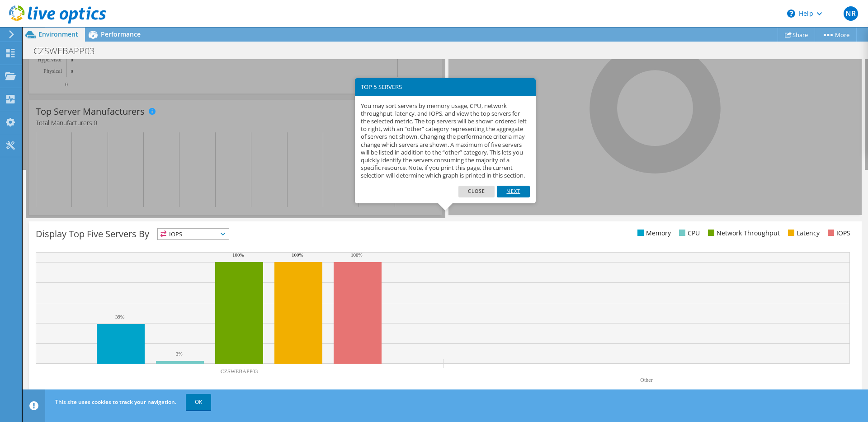 Image resolution: width=868 pixels, height=422 pixels. I want to click on span: IOPS, so click(193, 234).